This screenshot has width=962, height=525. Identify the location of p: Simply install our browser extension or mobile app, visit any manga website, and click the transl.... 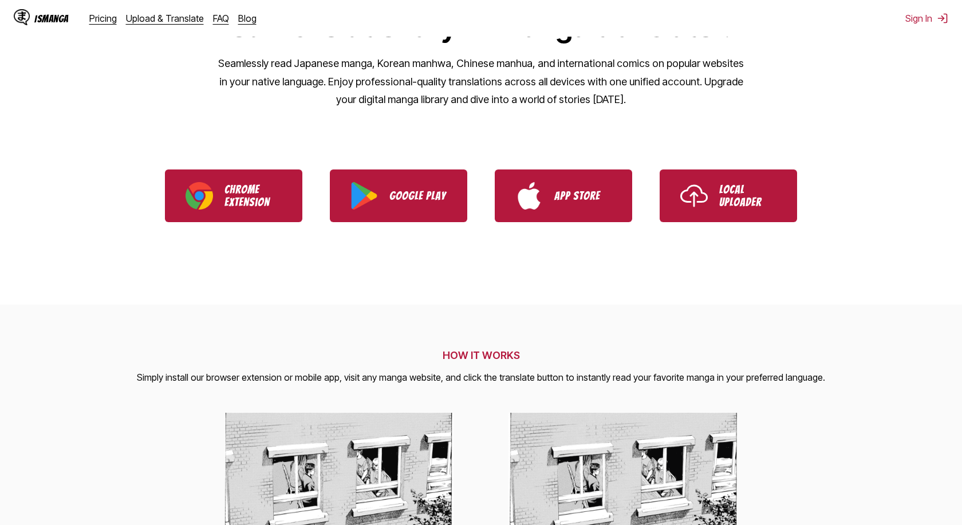
(481, 378).